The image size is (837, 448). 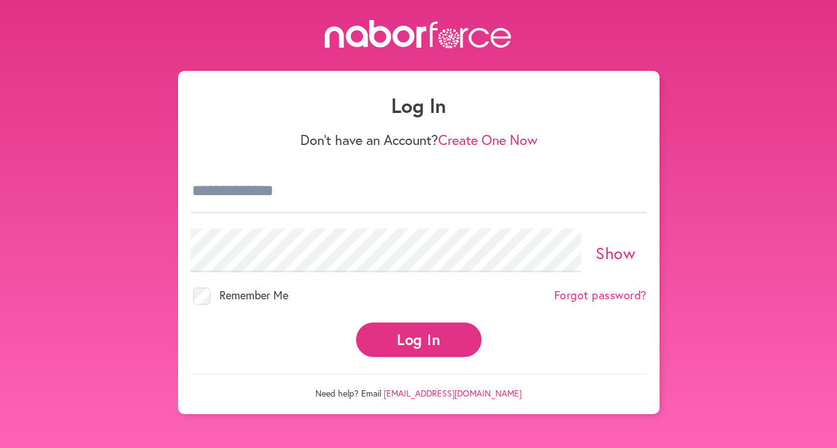 I want to click on span: Remember Me, so click(x=254, y=295).